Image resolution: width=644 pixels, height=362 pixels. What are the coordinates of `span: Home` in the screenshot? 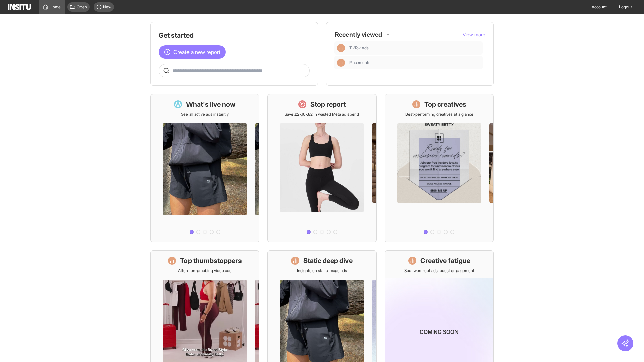 It's located at (55, 7).